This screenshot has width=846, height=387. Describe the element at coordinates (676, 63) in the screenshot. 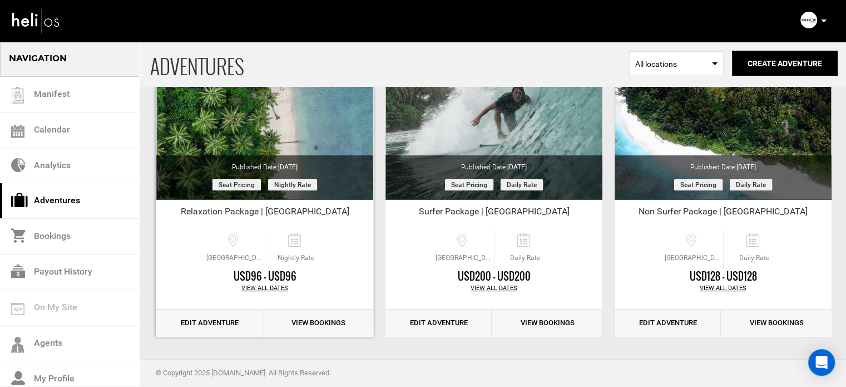

I see `span: Select box activate` at that location.